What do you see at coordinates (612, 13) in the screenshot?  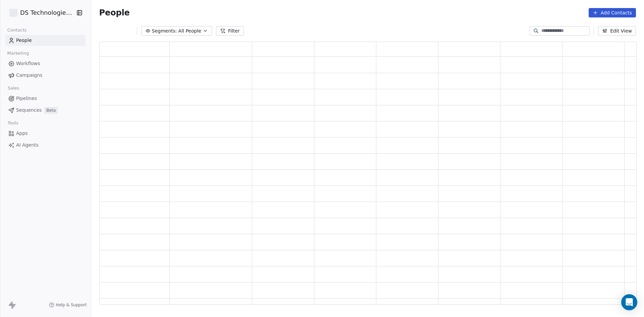 I see `button: Add Contacts` at bounding box center [612, 13].